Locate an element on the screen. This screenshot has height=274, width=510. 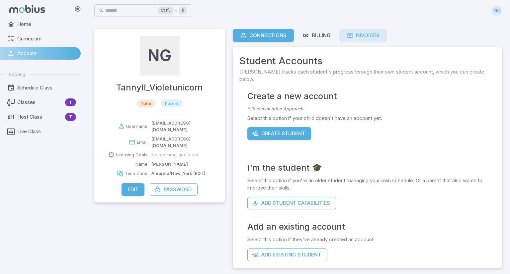
button: Add Student Capabilities is located at coordinates (291, 203).